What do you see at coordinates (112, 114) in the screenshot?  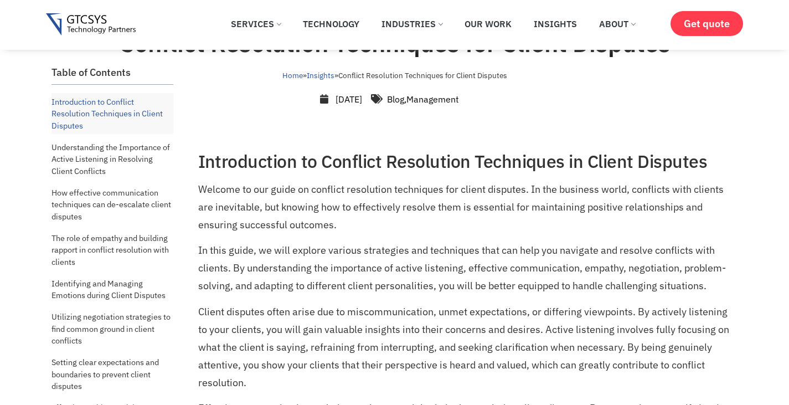 I see `a: Introduction to Conflict Resolution Techniques in Client Disputes` at bounding box center [112, 114].